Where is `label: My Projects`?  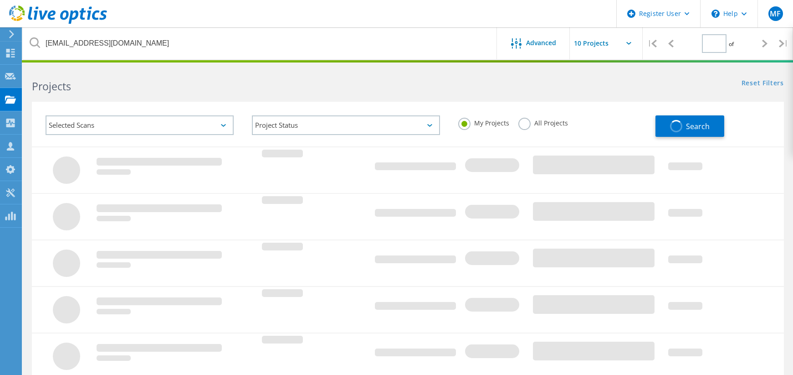
label: My Projects is located at coordinates (484, 122).